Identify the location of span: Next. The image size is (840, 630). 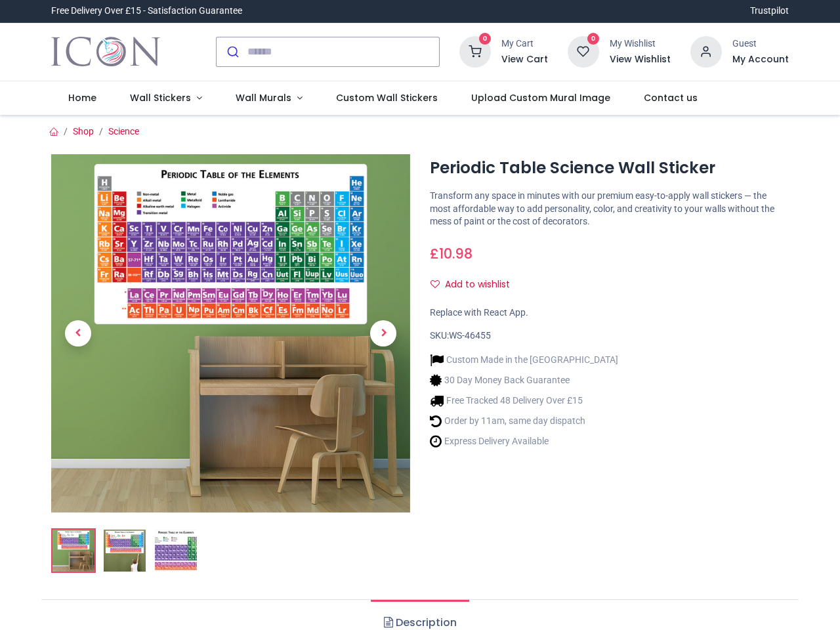
(384, 333).